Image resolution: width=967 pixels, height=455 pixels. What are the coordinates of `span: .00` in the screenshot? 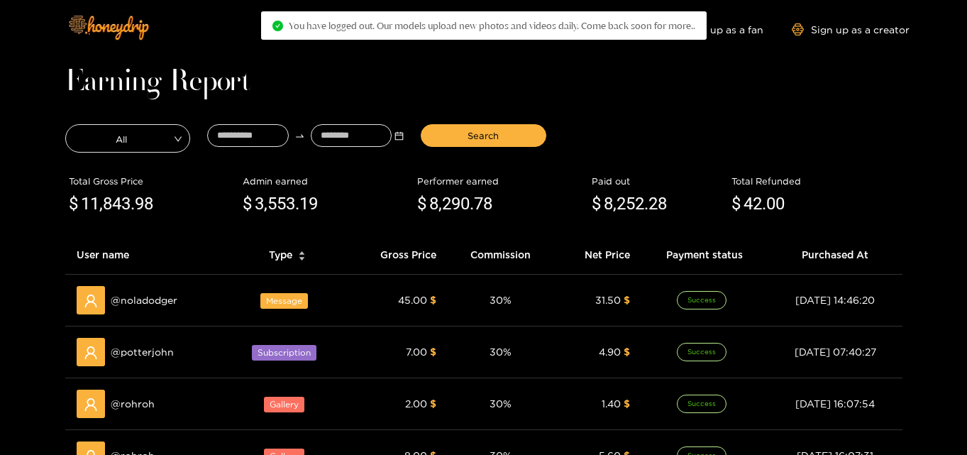 It's located at (774, 204).